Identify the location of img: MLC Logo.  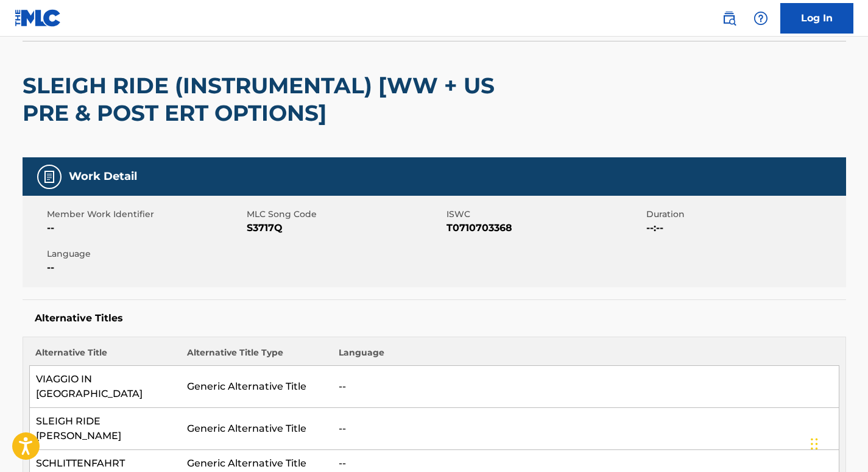
(38, 17).